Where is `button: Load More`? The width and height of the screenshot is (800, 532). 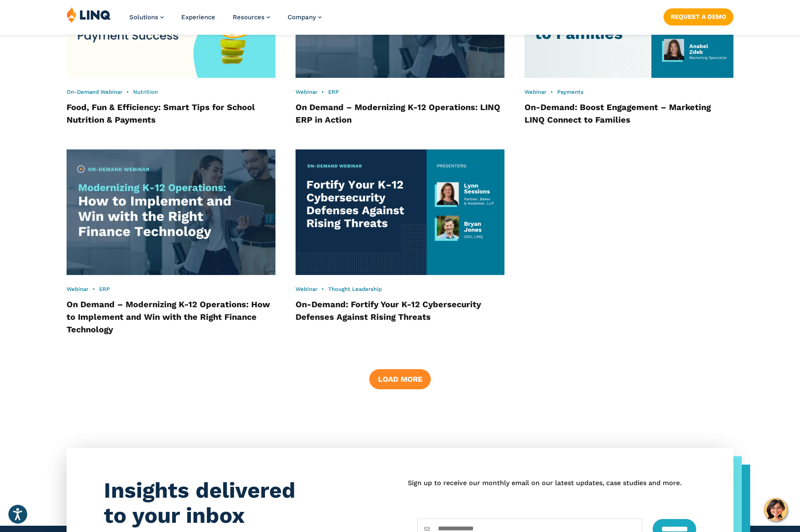
button: Load More is located at coordinates (400, 379).